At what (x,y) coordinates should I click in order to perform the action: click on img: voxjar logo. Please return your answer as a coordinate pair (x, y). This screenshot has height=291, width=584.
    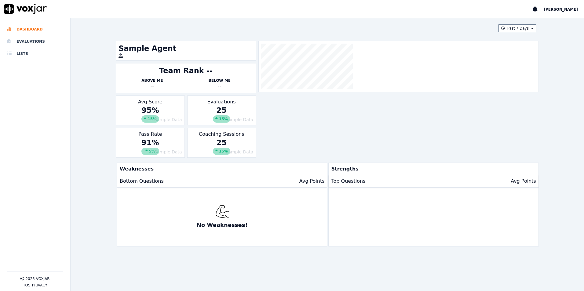
    Looking at the image, I should click on (25, 9).